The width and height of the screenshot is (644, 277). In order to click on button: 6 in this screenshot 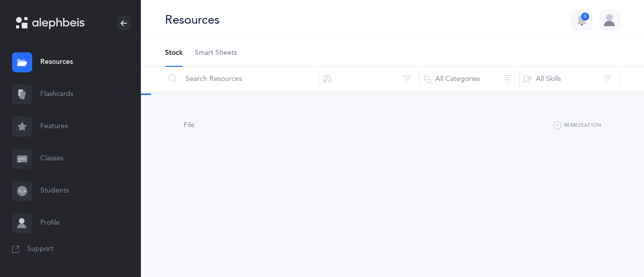, I will do `click(581, 20)`.